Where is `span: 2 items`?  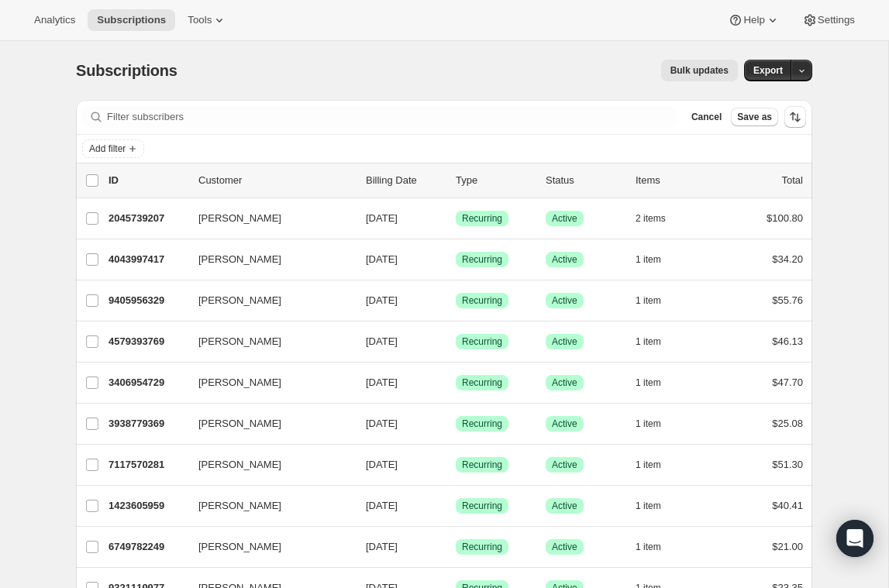 span: 2 items is located at coordinates (650, 219).